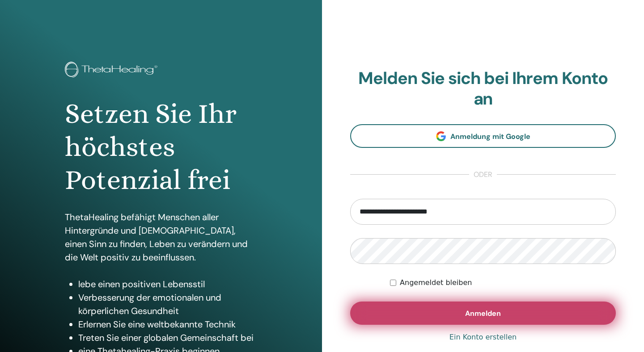  Describe the element at coordinates (161, 147) in the screenshot. I see `h1: Setzen Sie Ihr höchstes Potenzial frei` at that location.